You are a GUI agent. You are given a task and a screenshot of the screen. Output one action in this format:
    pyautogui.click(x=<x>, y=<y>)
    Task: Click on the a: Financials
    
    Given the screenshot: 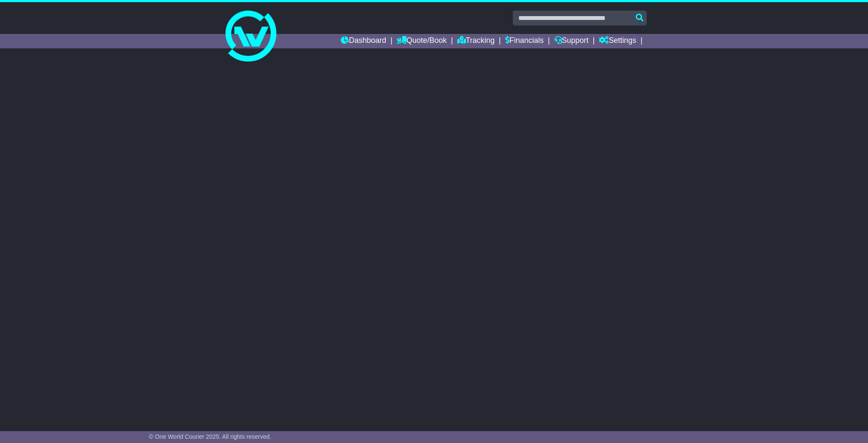 What is the action you would take?
    pyautogui.click(x=524, y=41)
    